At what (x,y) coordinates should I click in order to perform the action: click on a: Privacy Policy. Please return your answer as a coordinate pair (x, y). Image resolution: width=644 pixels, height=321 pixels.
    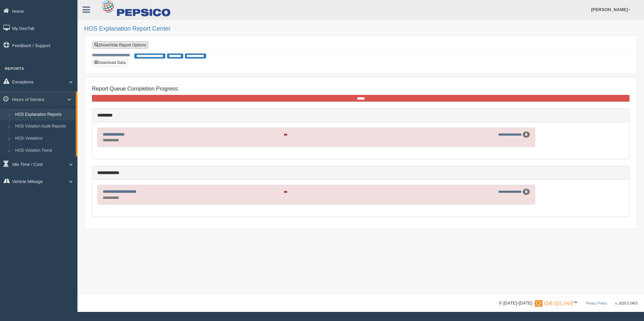
    Looking at the image, I should click on (596, 303).